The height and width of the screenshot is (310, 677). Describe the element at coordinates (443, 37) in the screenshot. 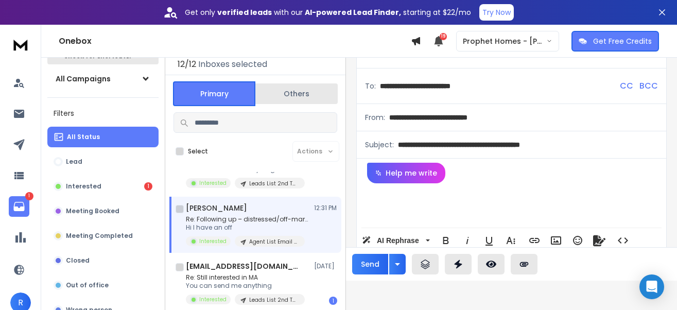

I see `span: 19` at that location.